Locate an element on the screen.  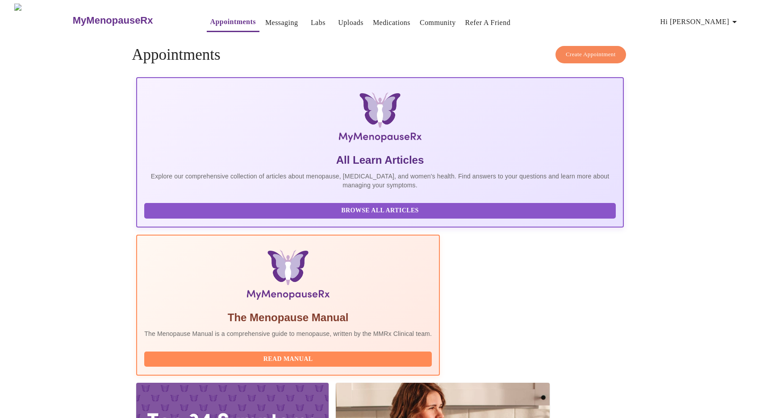
h5: The Menopause Manual is located at coordinates (288, 318).